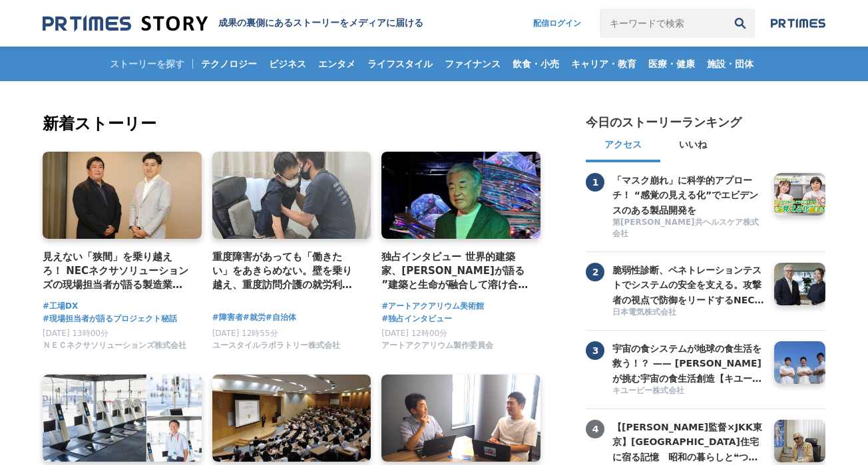 The image size is (868, 465). I want to click on span: 4, so click(595, 429).